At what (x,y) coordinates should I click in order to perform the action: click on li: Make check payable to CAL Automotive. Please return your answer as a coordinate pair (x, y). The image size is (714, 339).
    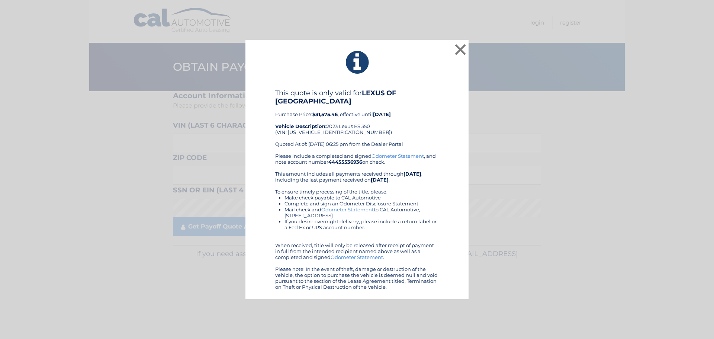
    Looking at the image, I should click on (362, 198).